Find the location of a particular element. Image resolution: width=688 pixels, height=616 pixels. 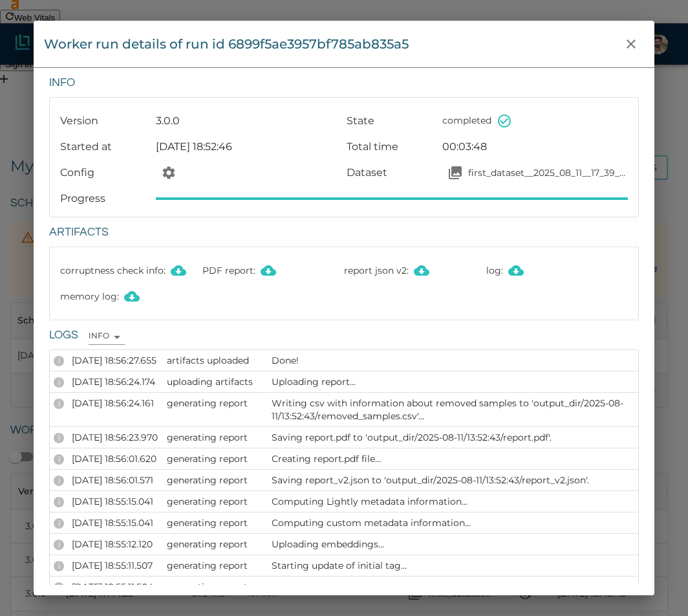

p: Saving report.pdf to 'output_dir/2025-08-11/13:52:43/report.pdf'. is located at coordinates (453, 437).